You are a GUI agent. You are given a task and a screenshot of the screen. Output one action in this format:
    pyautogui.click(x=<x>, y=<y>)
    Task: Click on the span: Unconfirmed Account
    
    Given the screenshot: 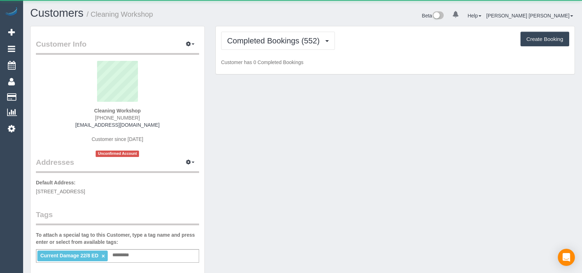 What is the action you would take?
    pyautogui.click(x=117, y=153)
    